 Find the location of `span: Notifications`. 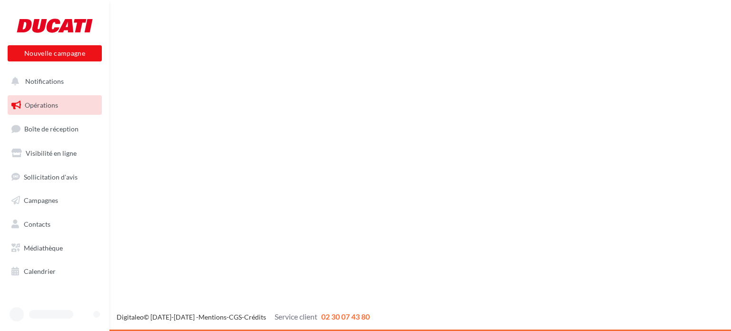

span: Notifications is located at coordinates (44, 81).